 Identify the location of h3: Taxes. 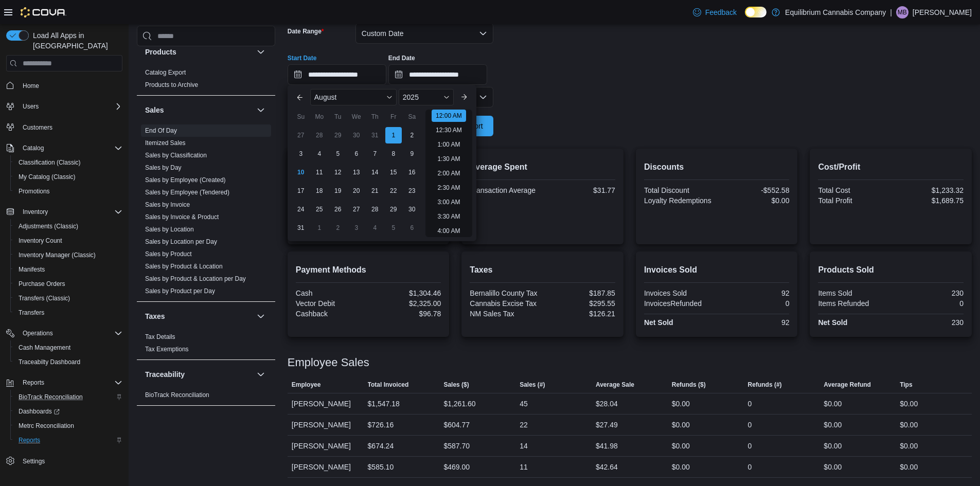
(154, 316).